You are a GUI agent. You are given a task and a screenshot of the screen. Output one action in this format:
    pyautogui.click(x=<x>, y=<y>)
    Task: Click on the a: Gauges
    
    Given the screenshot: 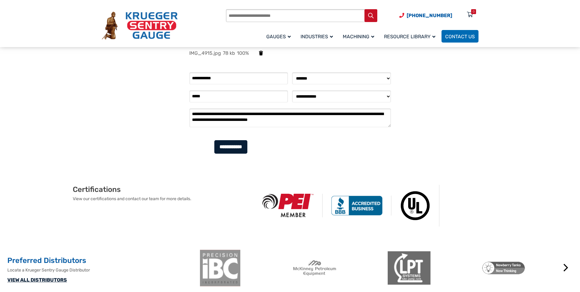 What is the action you would take?
    pyautogui.click(x=280, y=36)
    